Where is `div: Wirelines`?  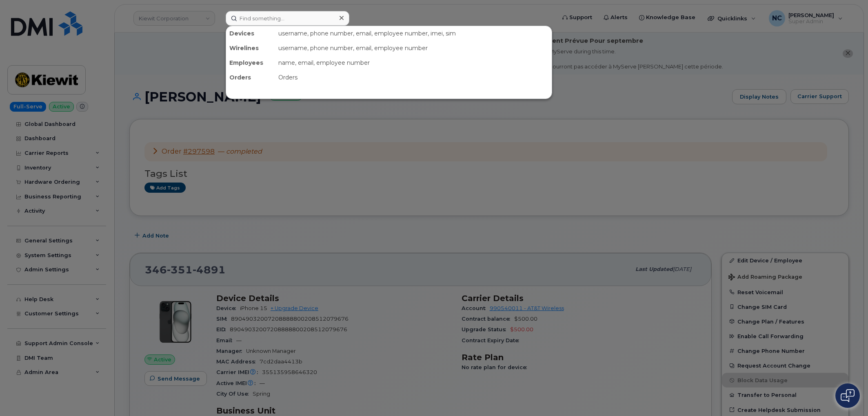 div: Wirelines is located at coordinates (250, 48).